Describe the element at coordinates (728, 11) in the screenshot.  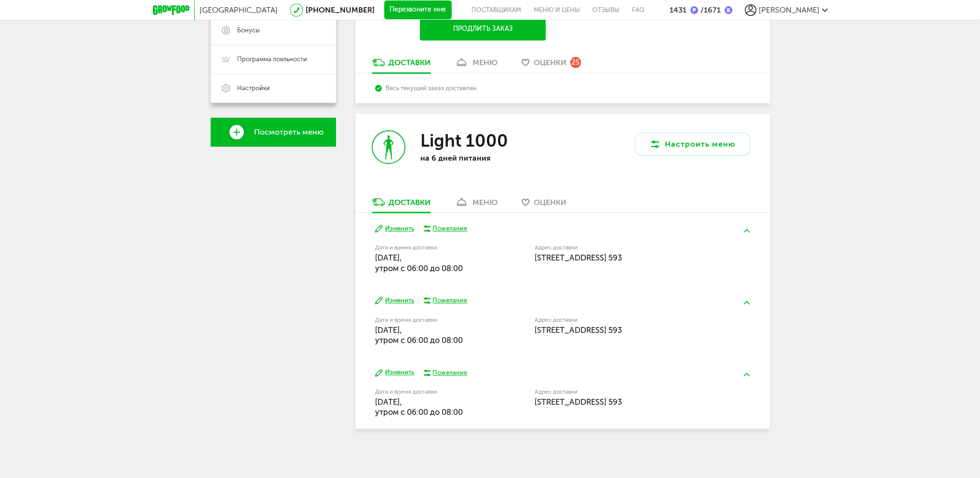
I see `img: bonus_b.cdccf46.png` at that location.